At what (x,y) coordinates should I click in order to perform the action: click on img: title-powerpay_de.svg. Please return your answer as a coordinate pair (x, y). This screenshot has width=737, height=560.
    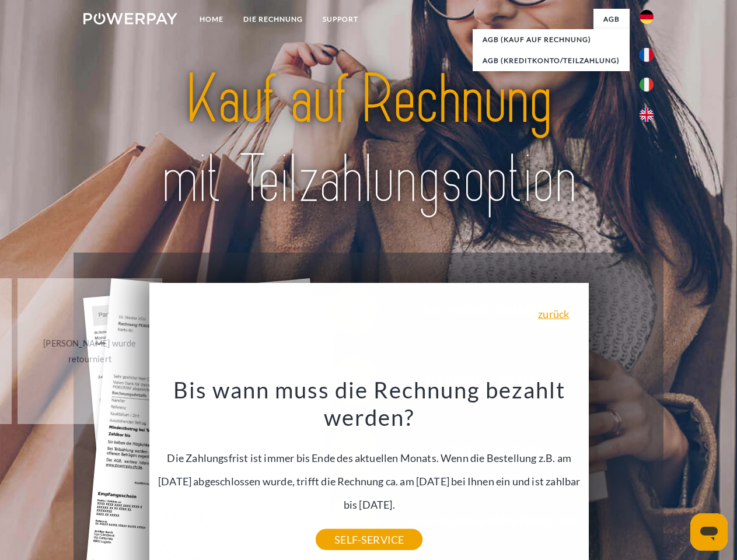
    Looking at the image, I should click on (368, 139).